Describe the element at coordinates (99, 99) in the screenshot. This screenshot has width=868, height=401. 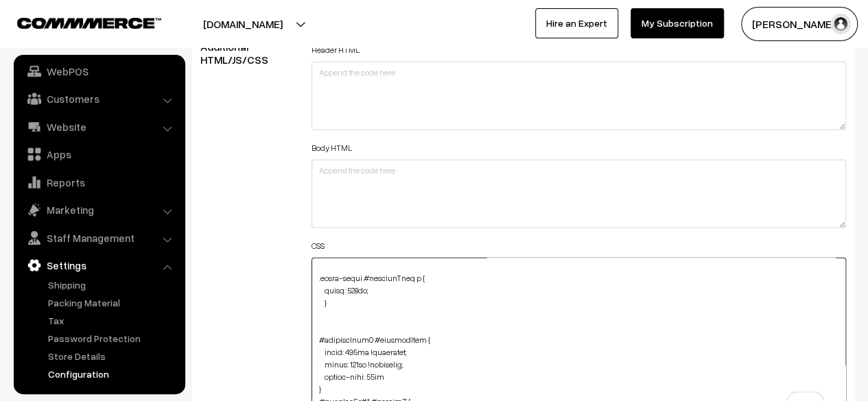
I see `a: Customers` at that location.